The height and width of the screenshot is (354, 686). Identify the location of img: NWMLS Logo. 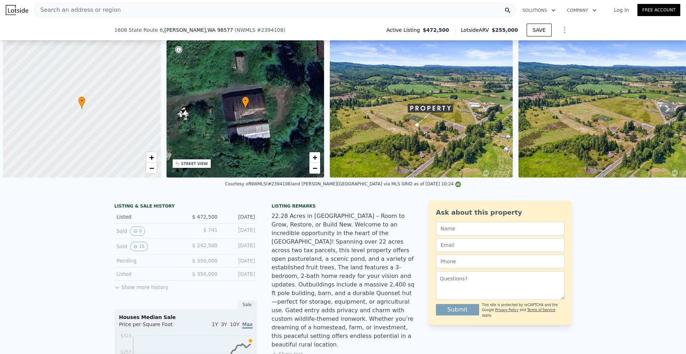
(458, 184).